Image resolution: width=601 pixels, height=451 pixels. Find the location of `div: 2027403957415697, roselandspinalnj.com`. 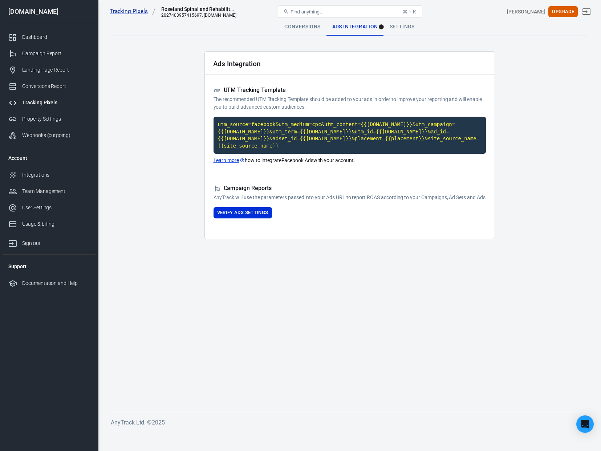

div: 2027403957415697, roselandspinalnj.com is located at coordinates (199, 15).